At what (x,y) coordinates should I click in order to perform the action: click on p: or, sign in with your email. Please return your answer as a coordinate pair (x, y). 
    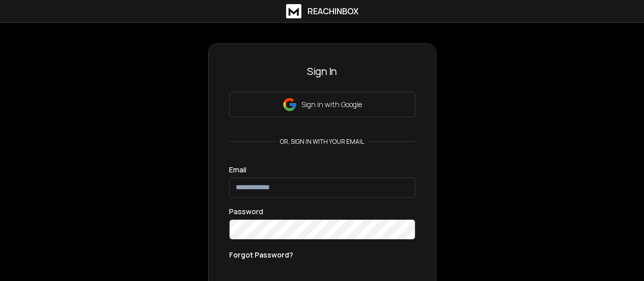
    Looking at the image, I should click on (322, 142).